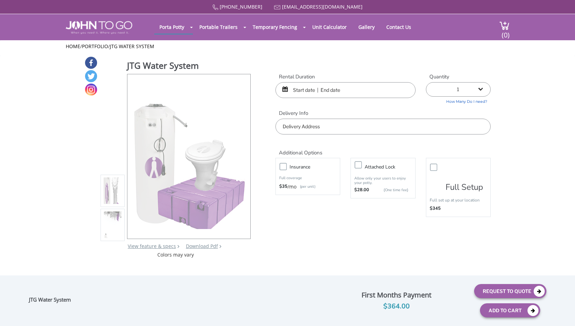 The width and height of the screenshot is (575, 326). I want to click on img: cart a, so click(504, 25).